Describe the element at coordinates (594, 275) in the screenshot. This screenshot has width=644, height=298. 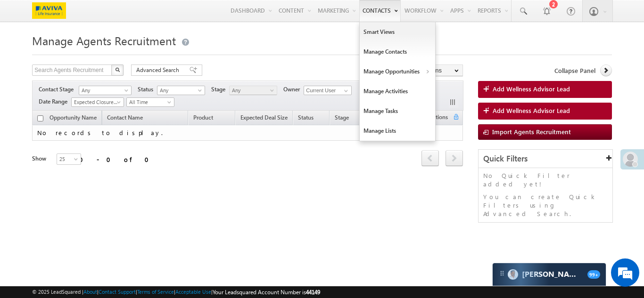
I see `span: 99+` at that location.